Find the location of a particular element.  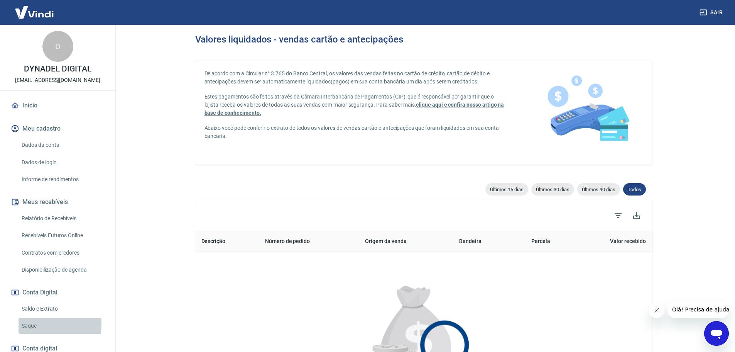

p: De acordo com a Circular n° 3.765 do Banco Central, os valores das vendas feitas no cartão de cré... is located at coordinates (356, 78).